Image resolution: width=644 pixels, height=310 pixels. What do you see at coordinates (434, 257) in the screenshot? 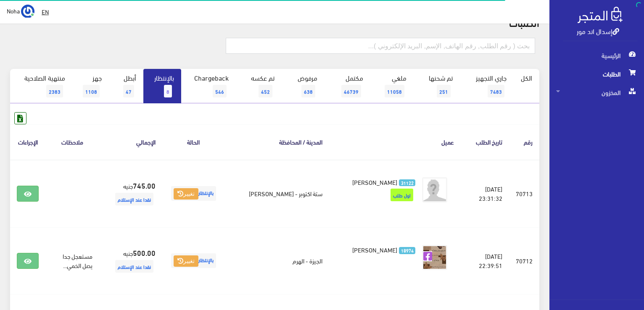
I see `img: picture` at bounding box center [434, 257].